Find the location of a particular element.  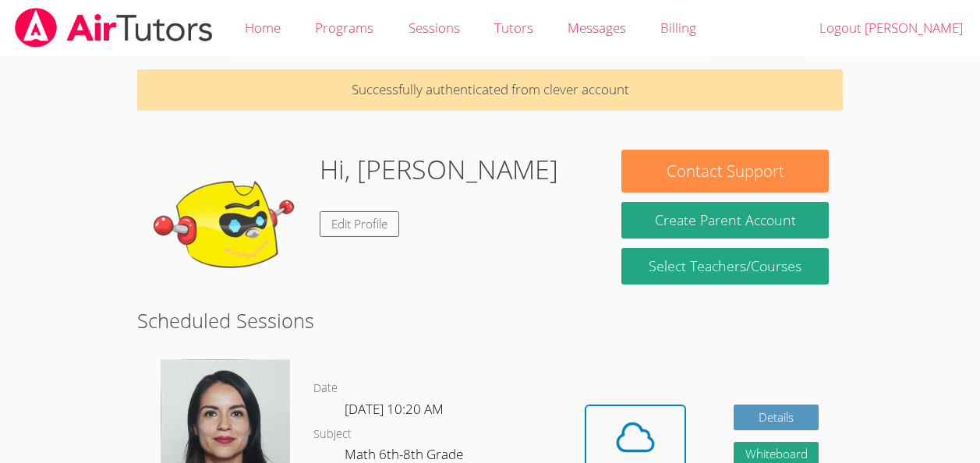

button: Contact Support is located at coordinates (724, 171).